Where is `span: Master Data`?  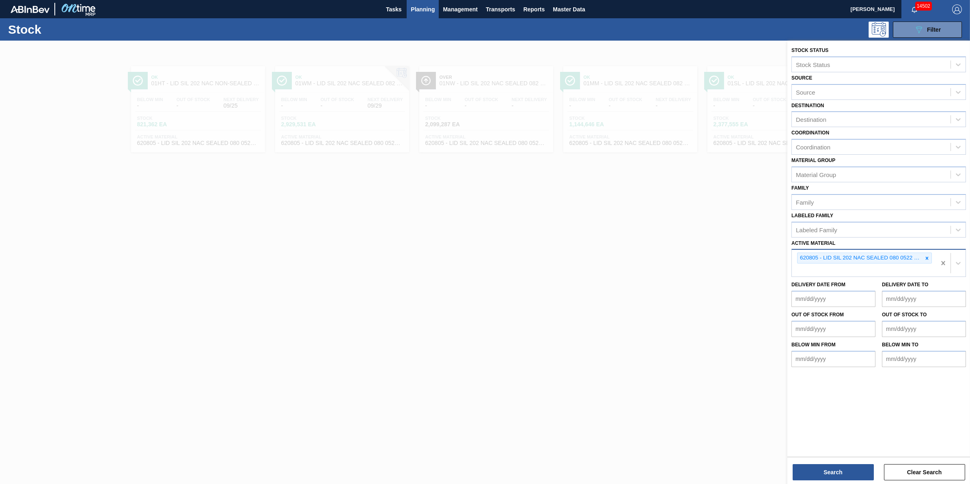 span: Master Data is located at coordinates (569, 9).